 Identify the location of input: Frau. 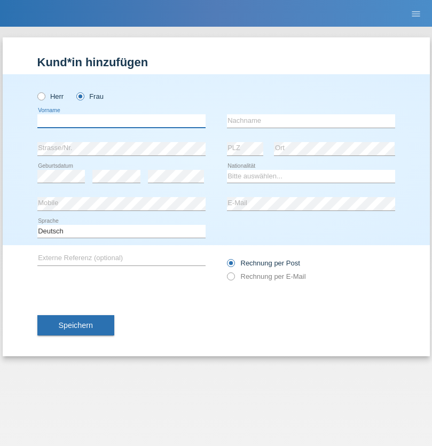
(80, 96).